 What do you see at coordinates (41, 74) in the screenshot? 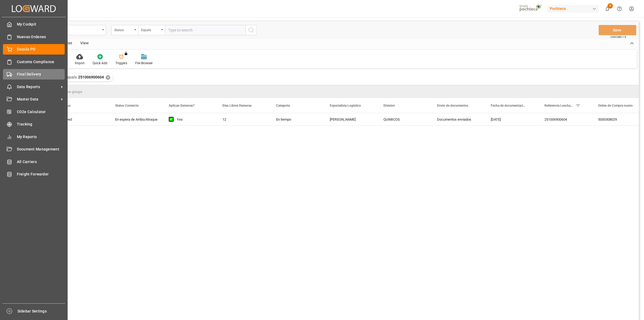
I see `span: Final Delivery` at bounding box center [41, 74].